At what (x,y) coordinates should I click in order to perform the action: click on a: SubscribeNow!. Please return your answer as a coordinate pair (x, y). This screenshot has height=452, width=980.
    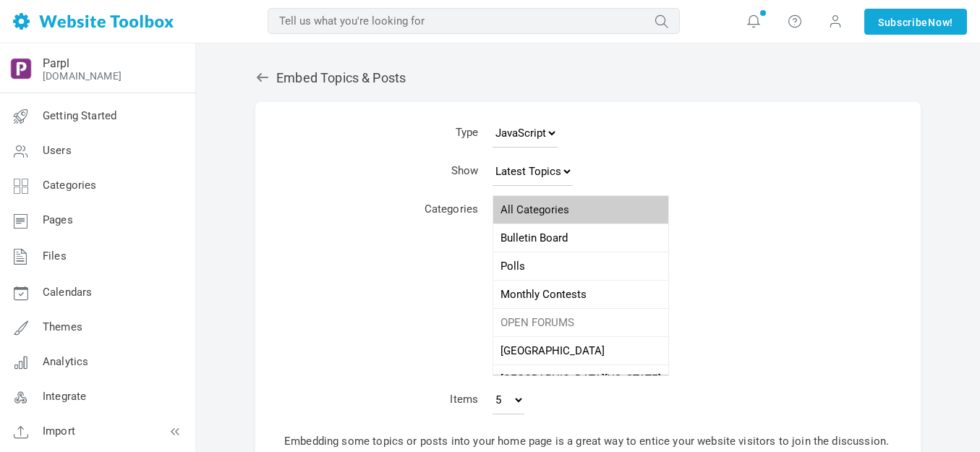
    Looking at the image, I should click on (916, 22).